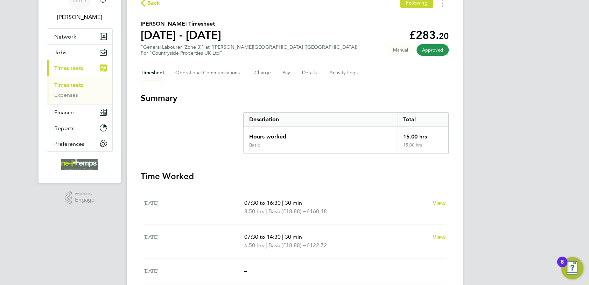 Image resolution: width=589 pixels, height=285 pixels. I want to click on app-decimal: £283., so click(429, 35).